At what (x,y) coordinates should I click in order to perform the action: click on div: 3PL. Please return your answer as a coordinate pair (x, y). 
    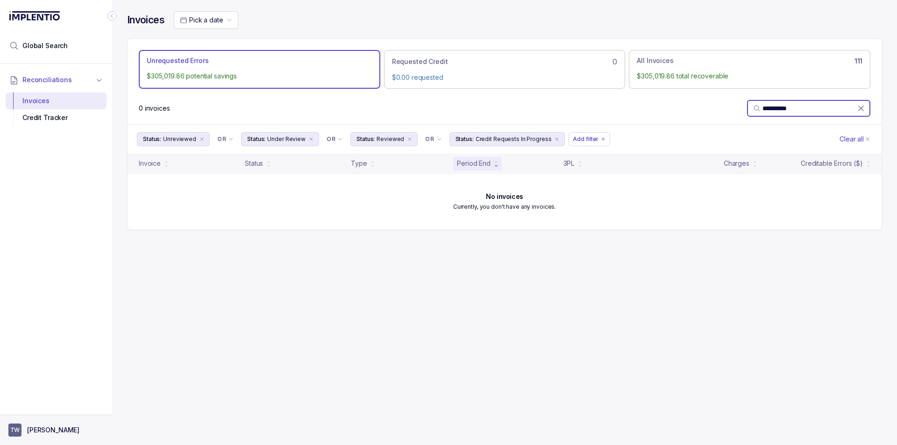
    Looking at the image, I should click on (569, 163).